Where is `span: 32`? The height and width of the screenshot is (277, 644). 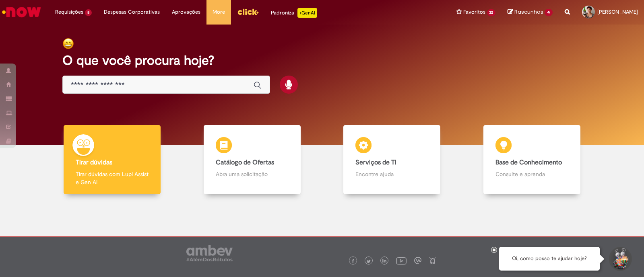
span: 32 is located at coordinates (491, 12).